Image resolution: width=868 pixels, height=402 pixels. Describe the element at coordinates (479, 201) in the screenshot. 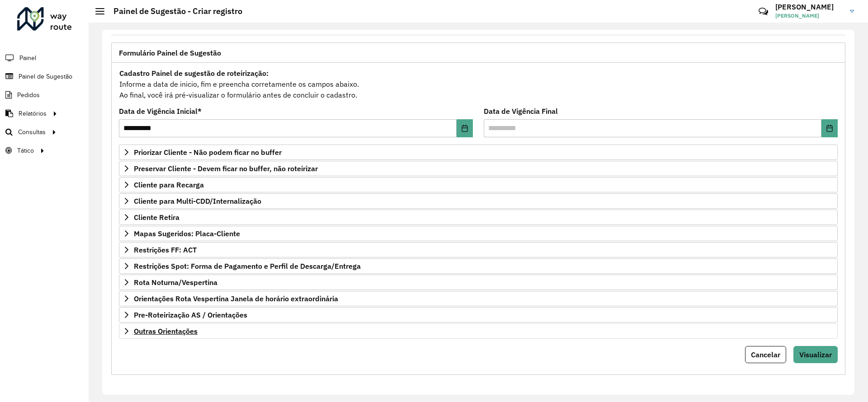

I see `a: Cliente para Multi-CDD/Internalização` at that location.